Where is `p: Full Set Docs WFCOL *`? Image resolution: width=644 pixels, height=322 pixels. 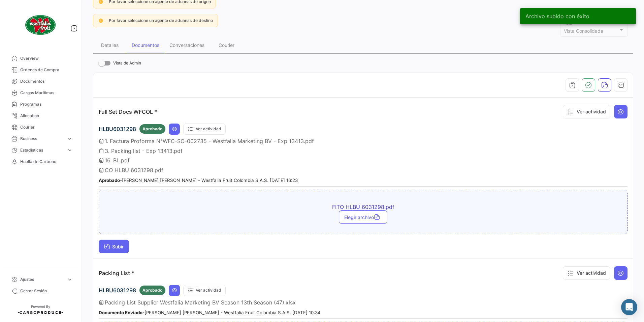
p: Full Set Docs WFCOL * is located at coordinates (128, 112).